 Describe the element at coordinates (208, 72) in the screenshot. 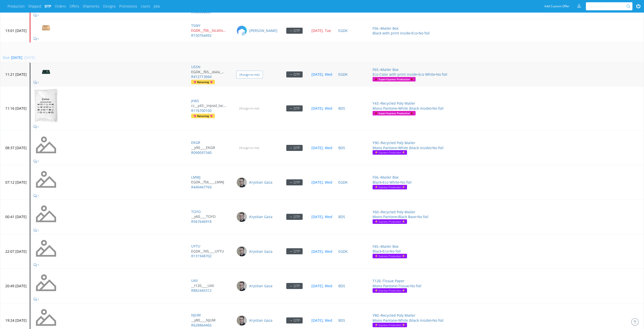

I see `p: EGDK__f65__olala_mng__USSN` at that location.